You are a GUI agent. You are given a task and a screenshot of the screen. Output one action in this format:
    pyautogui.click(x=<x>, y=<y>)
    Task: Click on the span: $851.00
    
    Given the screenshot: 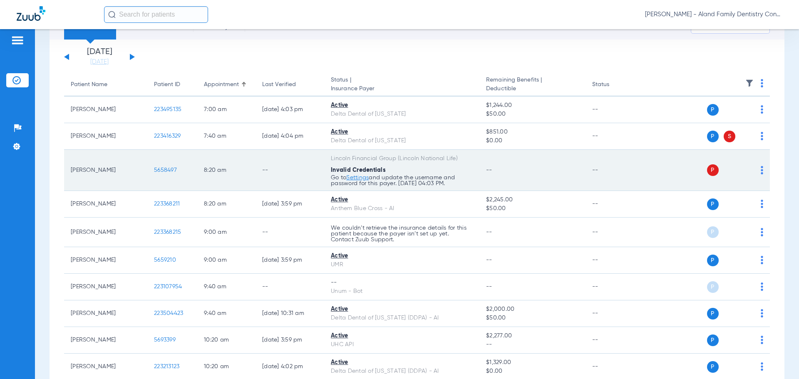 What is the action you would take?
    pyautogui.click(x=532, y=132)
    